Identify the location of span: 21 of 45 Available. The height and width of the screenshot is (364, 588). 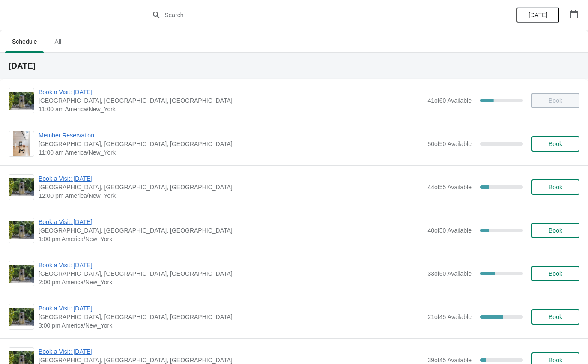
(449, 317).